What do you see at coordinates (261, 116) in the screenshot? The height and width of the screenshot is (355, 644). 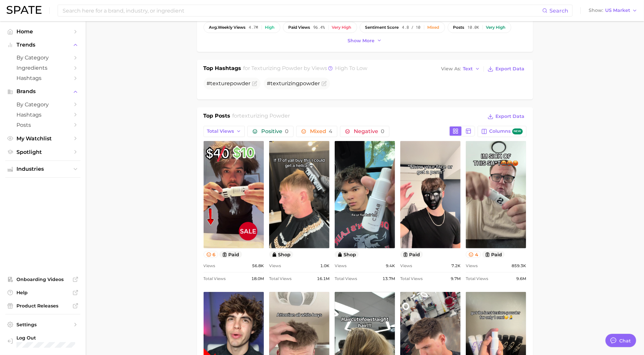 I see `h2: for` at bounding box center [261, 116].